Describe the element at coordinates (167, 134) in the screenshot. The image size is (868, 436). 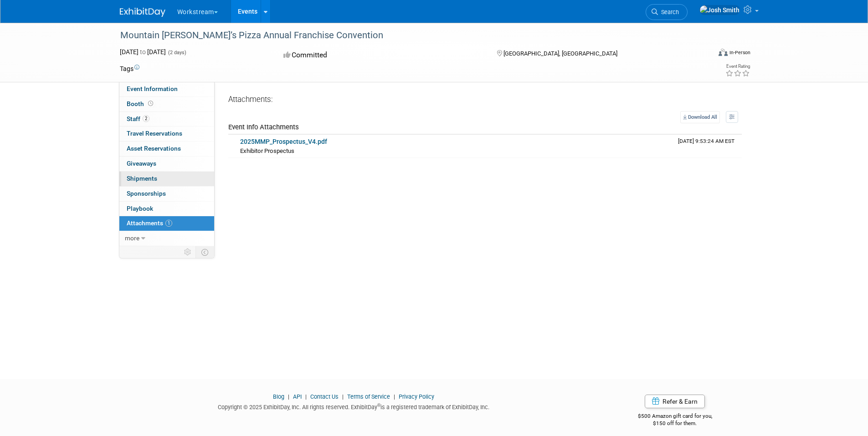
I see `a: Travel Reservations` at that location.